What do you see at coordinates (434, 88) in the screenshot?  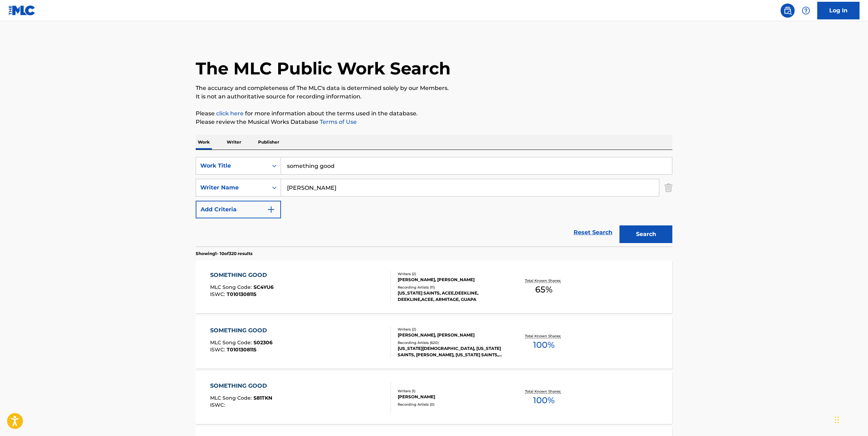 I see `p: The accuracy and completeness of The MLC's data is determined solely by our Members.` at bounding box center [434, 88].